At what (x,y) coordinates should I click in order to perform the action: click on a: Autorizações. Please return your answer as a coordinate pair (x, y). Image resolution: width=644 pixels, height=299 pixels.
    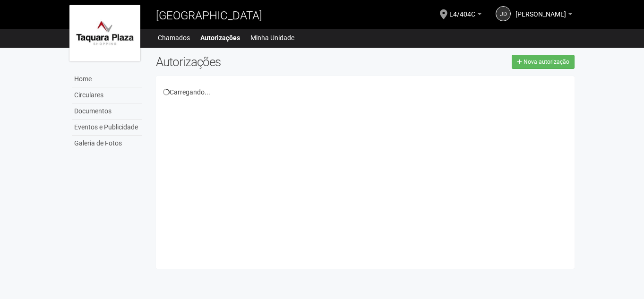
    Looking at the image, I should click on (220, 38).